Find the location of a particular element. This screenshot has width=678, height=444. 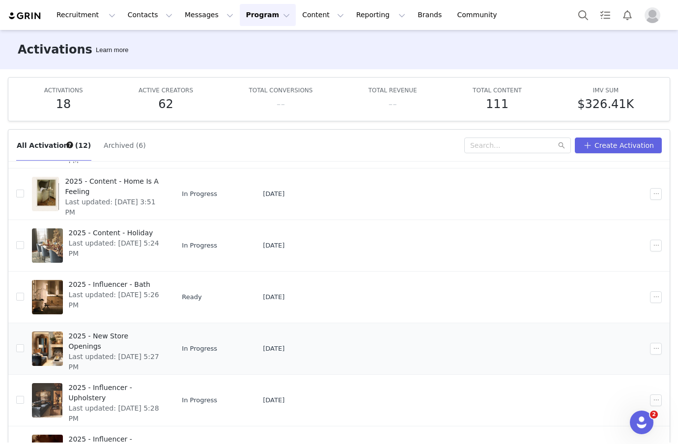

img: grin logo is located at coordinates (25, 16).